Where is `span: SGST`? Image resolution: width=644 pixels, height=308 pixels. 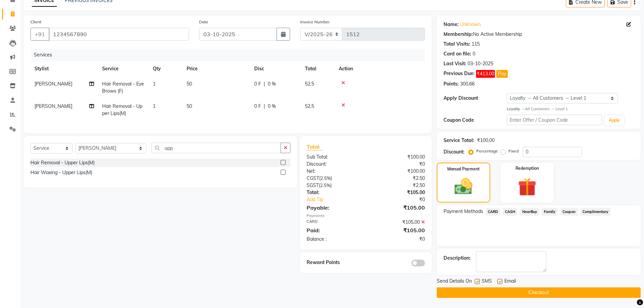 span: SGST is located at coordinates (313, 185).